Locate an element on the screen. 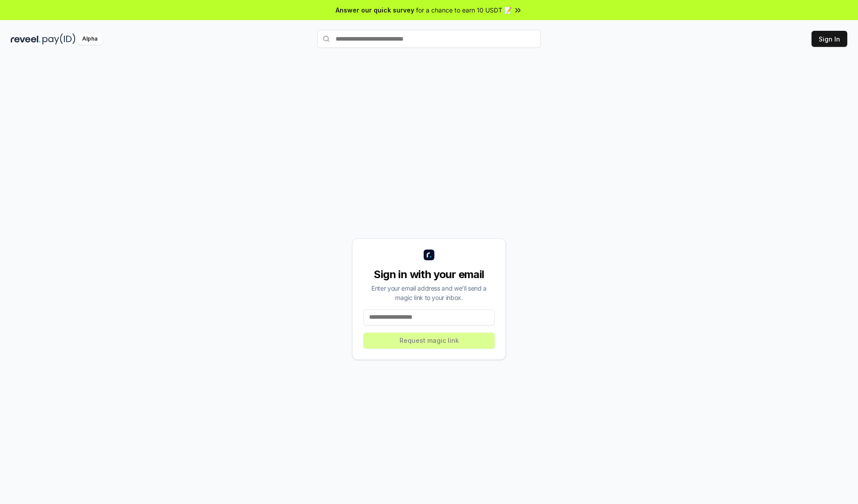  img: pay_id is located at coordinates (59, 38).